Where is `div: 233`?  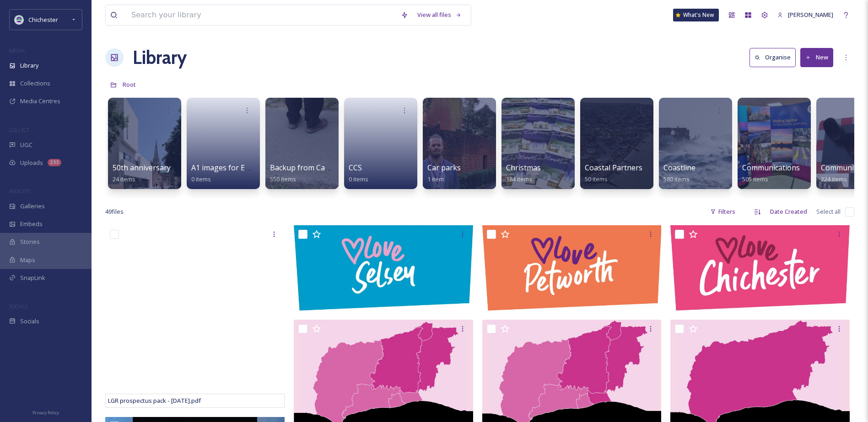
div: 233 is located at coordinates (55, 163).